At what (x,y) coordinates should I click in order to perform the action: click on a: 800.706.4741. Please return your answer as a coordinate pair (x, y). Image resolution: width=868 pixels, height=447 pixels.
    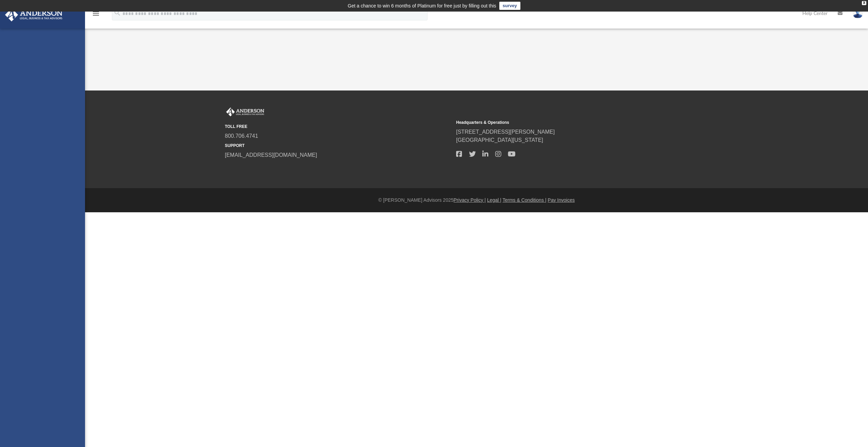
    Looking at the image, I should click on (242, 136).